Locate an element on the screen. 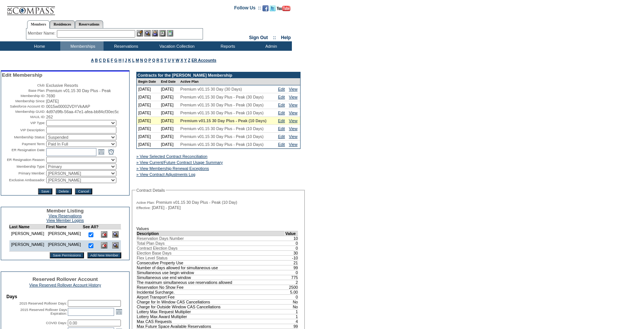 The width and height of the screenshot is (644, 329). input: Delete is located at coordinates (64, 192).